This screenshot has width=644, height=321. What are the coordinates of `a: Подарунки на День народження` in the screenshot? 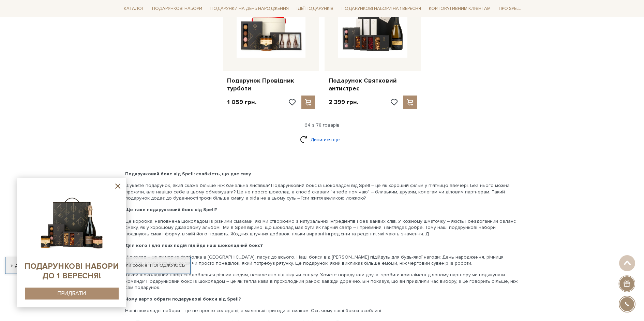 It's located at (250, 9).